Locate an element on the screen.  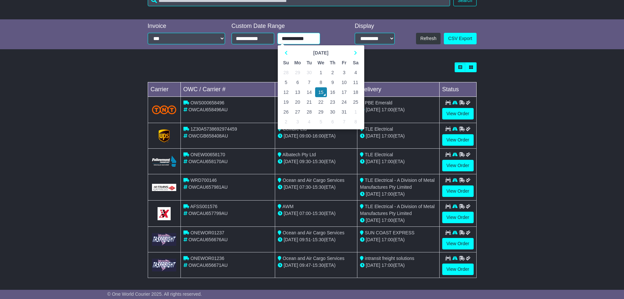
th: Th is located at coordinates (333, 63).